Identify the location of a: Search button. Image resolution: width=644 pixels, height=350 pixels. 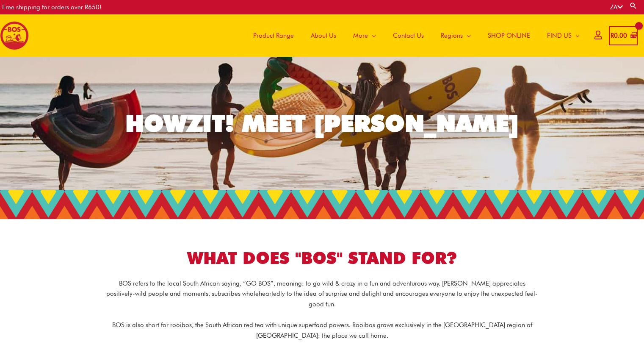
(633, 6).